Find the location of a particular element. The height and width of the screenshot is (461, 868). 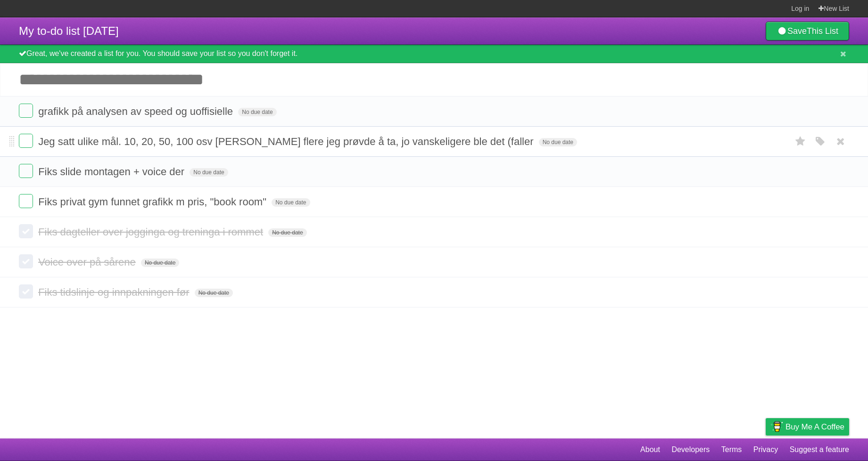

a: Suggest a feature is located at coordinates (819, 450).